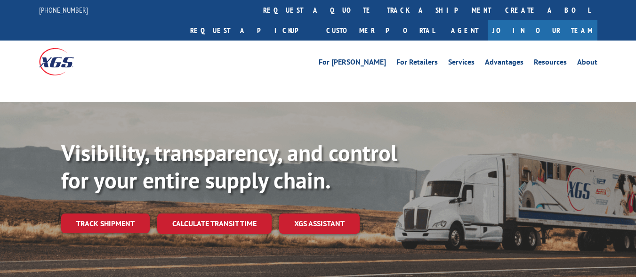  Describe the element at coordinates (251, 30) in the screenshot. I see `a: Request a pickup` at that location.